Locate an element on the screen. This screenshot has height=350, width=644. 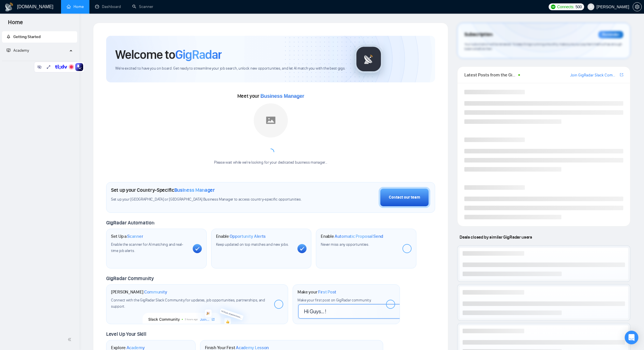
button: Contact our team is located at coordinates (405, 197).